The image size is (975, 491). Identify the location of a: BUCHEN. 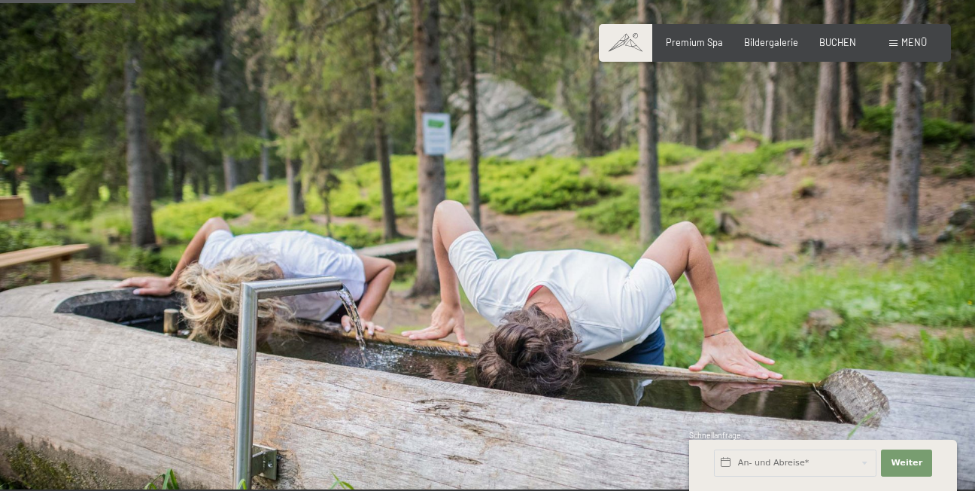
(837, 42).